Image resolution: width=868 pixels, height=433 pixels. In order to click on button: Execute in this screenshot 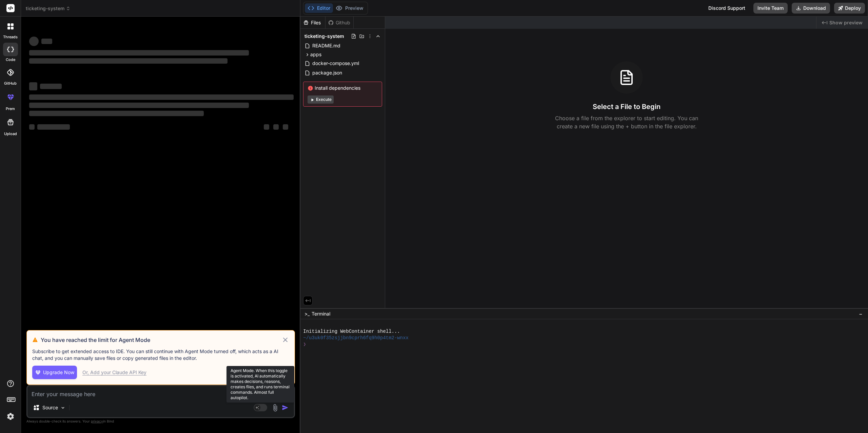, I will do `click(320, 100)`.